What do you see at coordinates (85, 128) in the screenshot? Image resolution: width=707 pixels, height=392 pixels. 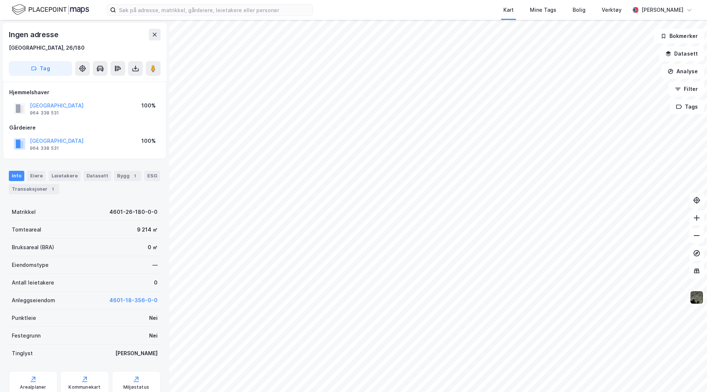 I see `div: Gårdeiere` at bounding box center [85, 128].